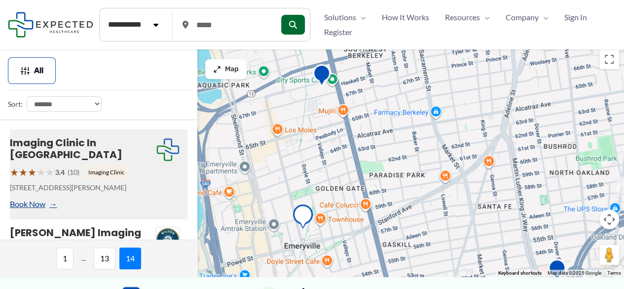 The image size is (624, 289). What do you see at coordinates (168, 150) in the screenshot?
I see `img: Expected Healthcare Logo` at bounding box center [168, 150].